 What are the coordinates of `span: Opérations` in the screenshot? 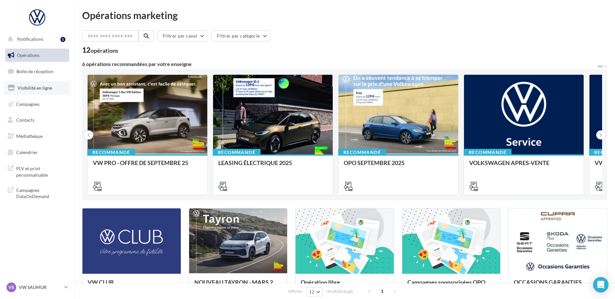 It's located at (28, 55).